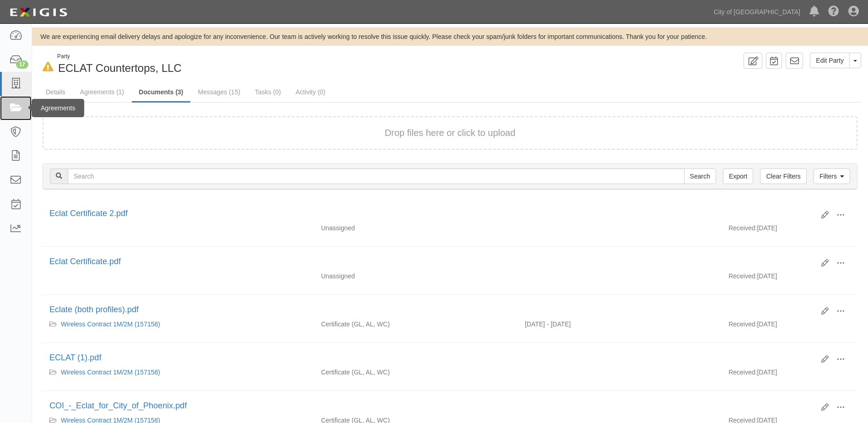  I want to click on div: Eclat Certificate 2.pdf, so click(432, 214).